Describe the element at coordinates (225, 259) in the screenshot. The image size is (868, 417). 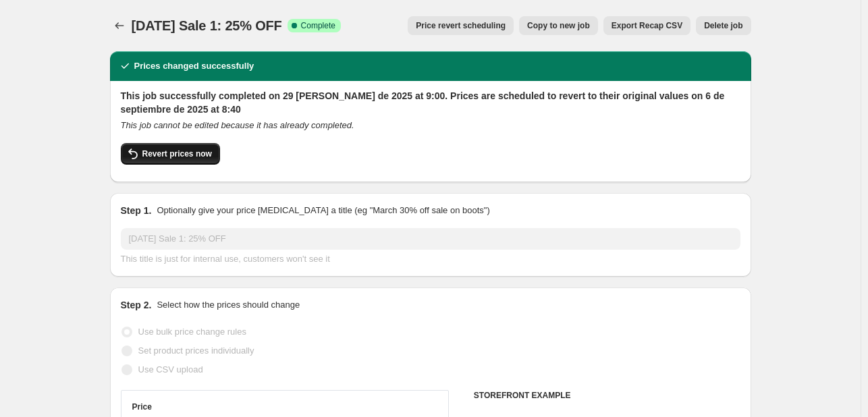
I see `span: This title is just for internal use, customers won't see it` at that location.